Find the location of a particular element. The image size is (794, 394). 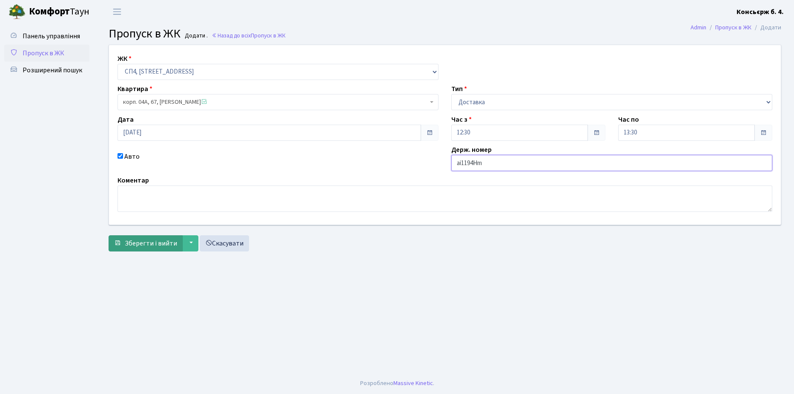

span: Зберегти і вийти is located at coordinates (151, 243).